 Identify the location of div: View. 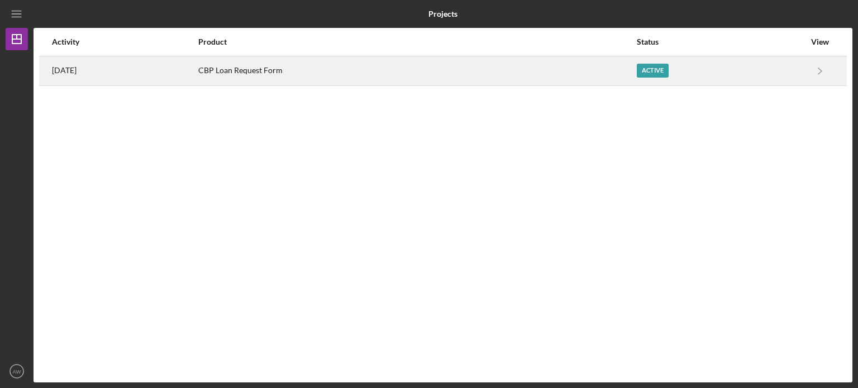
(820, 42).